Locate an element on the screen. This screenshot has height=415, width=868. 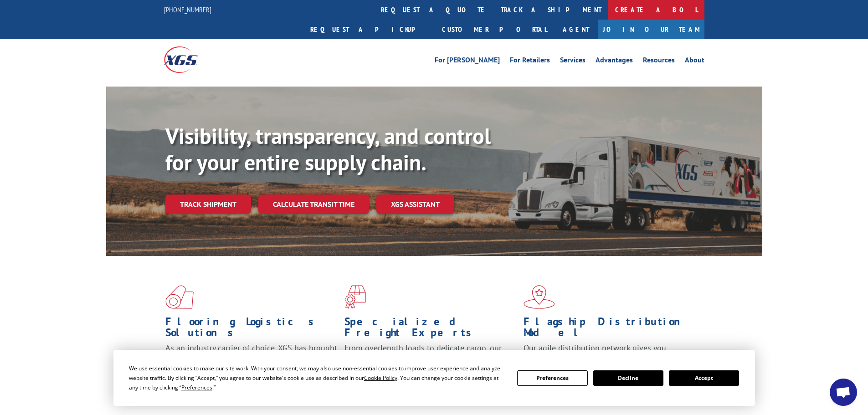
a: Customer Portal is located at coordinates (495, 29).